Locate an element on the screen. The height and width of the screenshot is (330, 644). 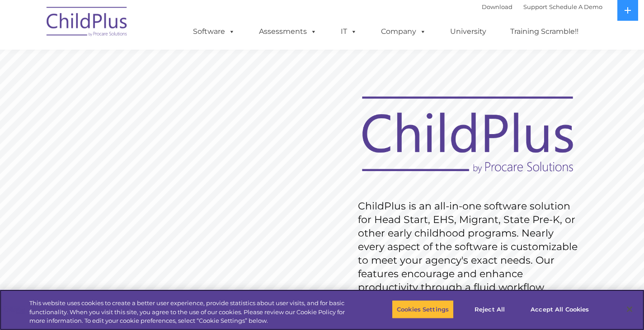
img: ChildPlus by Procare Solutions is located at coordinates (87, 23).